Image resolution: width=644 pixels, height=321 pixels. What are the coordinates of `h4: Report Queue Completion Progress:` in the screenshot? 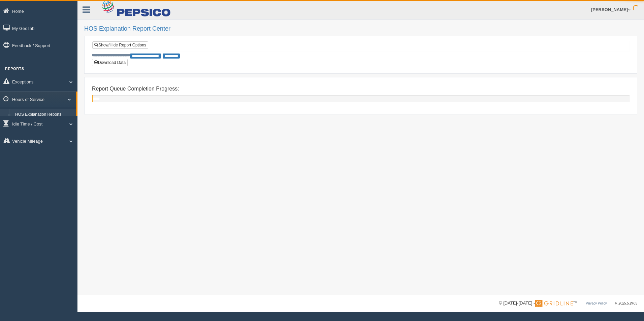 It's located at (361, 89).